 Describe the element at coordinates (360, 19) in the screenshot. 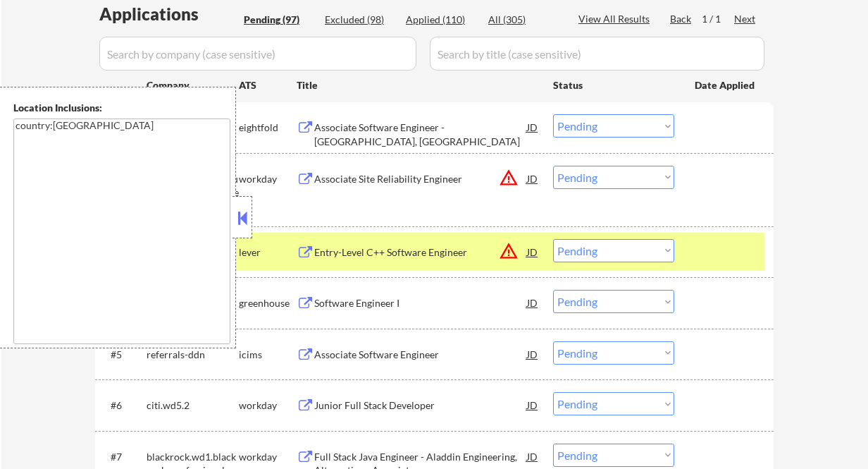

I see `div: Excluded (98)` at that location.